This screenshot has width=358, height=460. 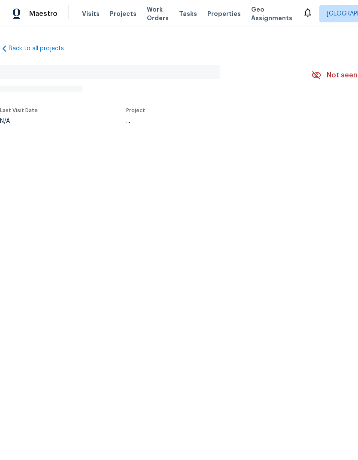 I want to click on span: Project, so click(x=136, y=110).